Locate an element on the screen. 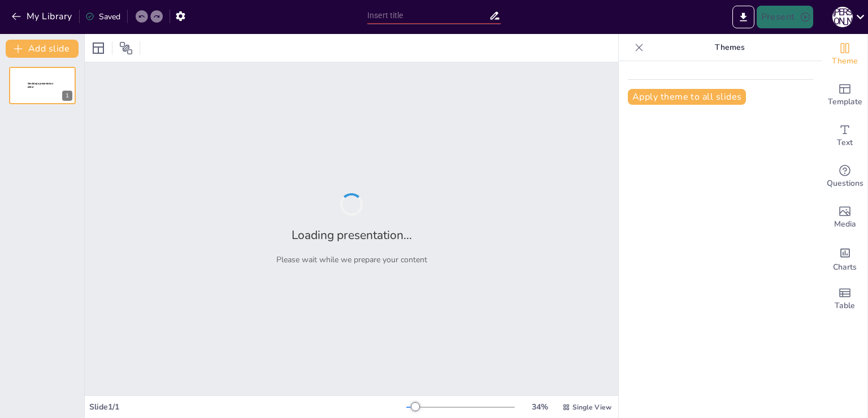  input: Insert title is located at coordinates (428, 15).